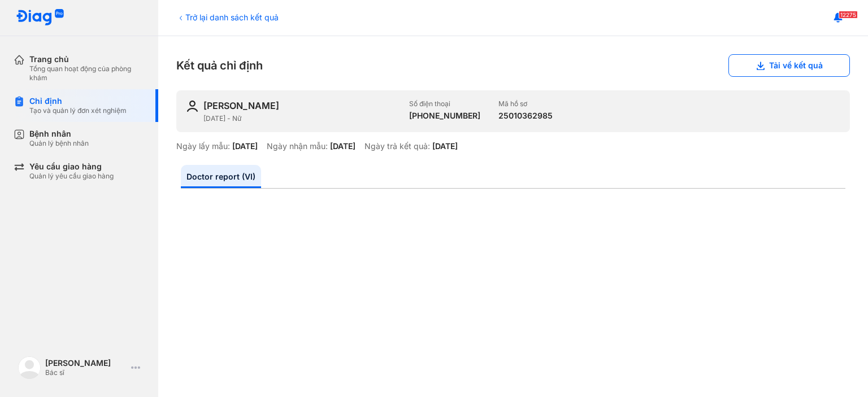 The height and width of the screenshot is (397, 868). Describe the element at coordinates (87, 59) in the screenshot. I see `div: Trang chủ` at that location.